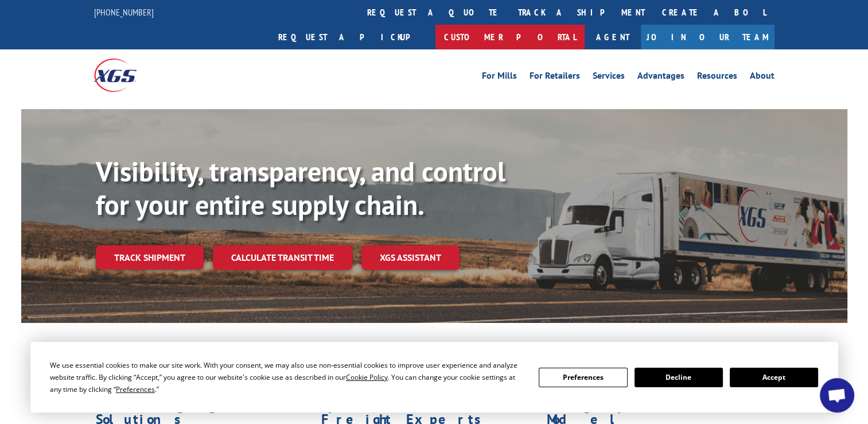 This screenshot has width=868, height=424. What do you see at coordinates (510, 37) in the screenshot?
I see `a: Customer Portal` at bounding box center [510, 37].